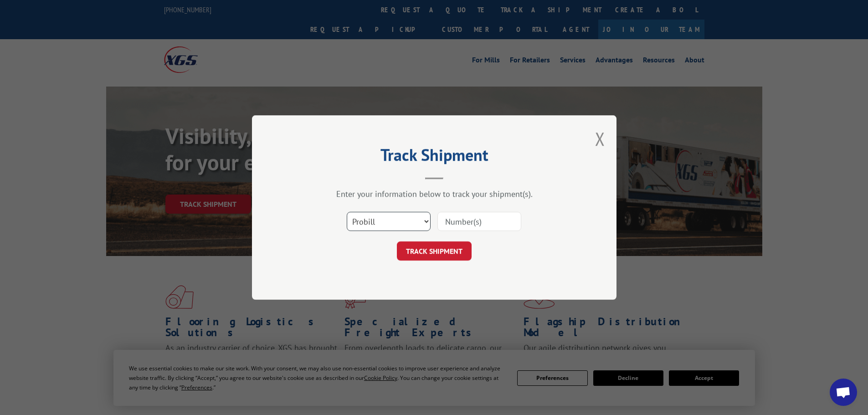  I want to click on h2: Track Shipment, so click(434, 157).